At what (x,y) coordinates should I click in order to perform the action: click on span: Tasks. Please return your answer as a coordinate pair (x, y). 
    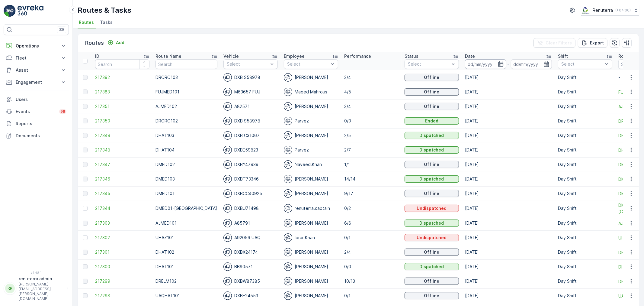
    Looking at the image, I should click on (106, 22).